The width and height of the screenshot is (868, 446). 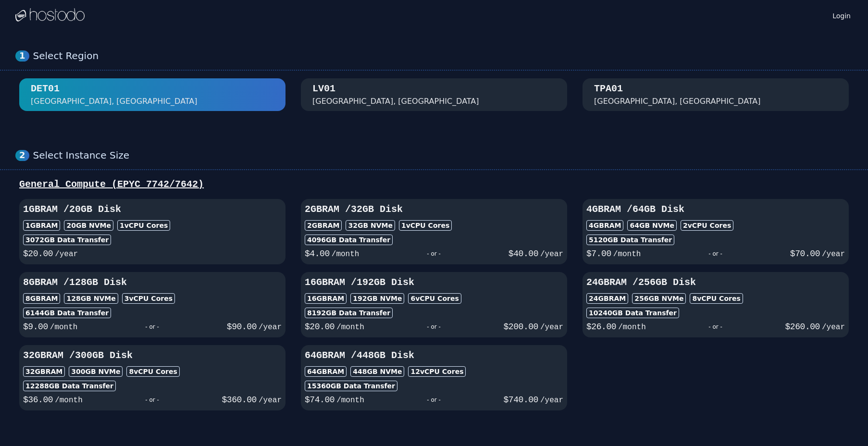 I want to click on div: 64GB RAM, so click(x=325, y=371).